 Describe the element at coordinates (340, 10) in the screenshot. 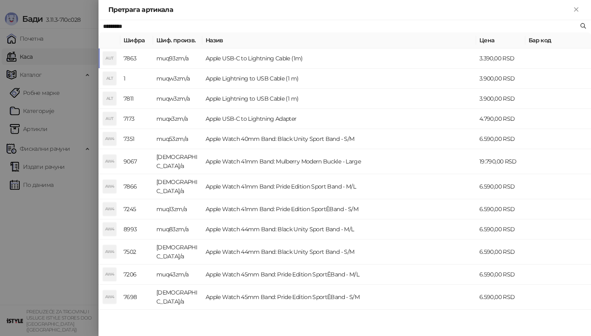

I see `div: Претрага артикала` at that location.